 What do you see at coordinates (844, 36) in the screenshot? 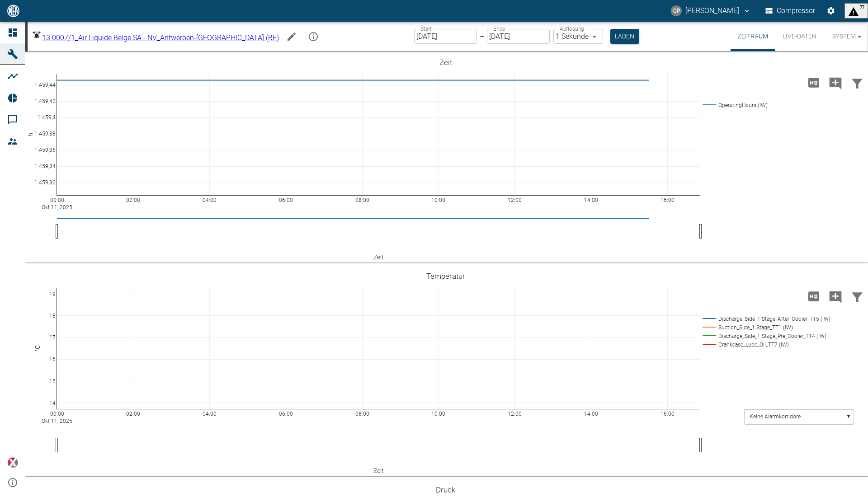
I see `button: System` at bounding box center [844, 36].